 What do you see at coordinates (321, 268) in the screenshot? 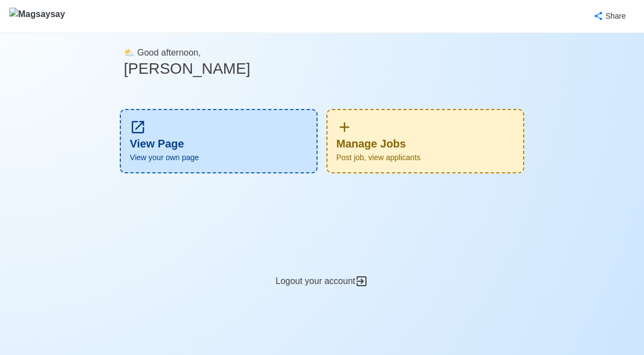
I see `div: Logout your account` at bounding box center [321, 268].